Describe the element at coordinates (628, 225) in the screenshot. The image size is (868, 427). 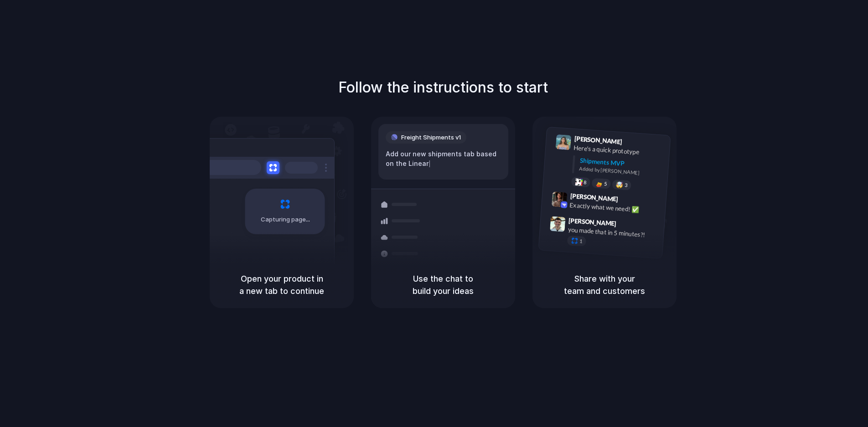
I see `span: 9:47 AM` at that location.